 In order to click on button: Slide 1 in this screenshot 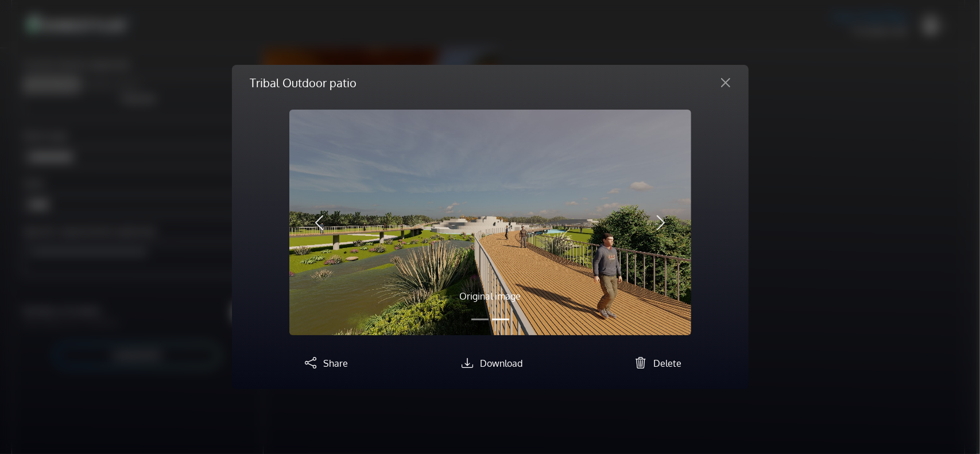, I will do `click(480, 319)`.